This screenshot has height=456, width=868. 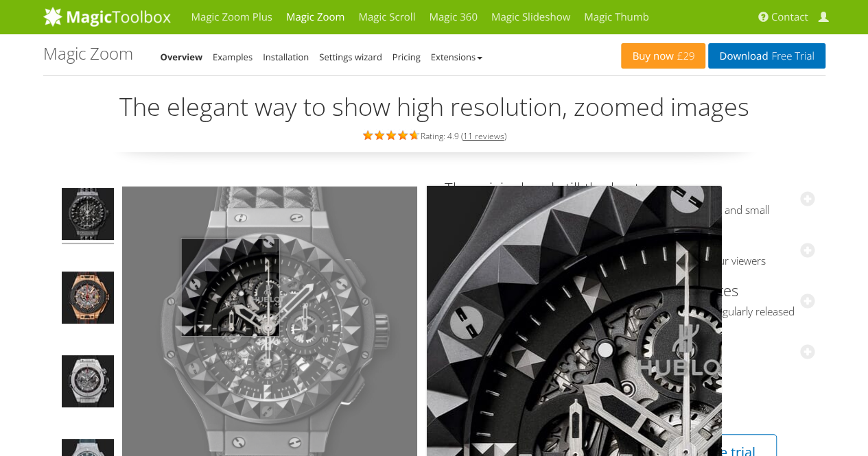 I want to click on div: Rating: 4.9 ( ), so click(x=434, y=135).